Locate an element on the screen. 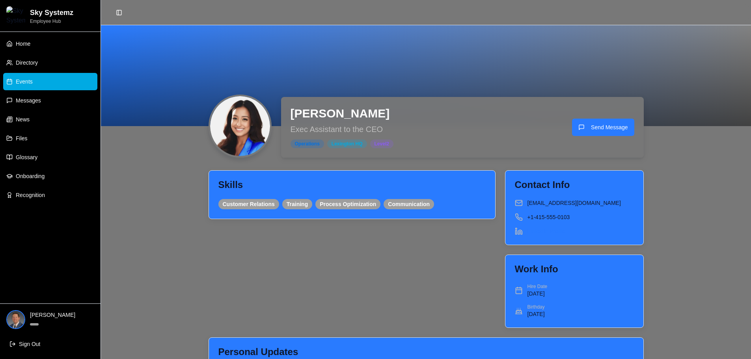 The width and height of the screenshot is (751, 359). a: News is located at coordinates (50, 119).